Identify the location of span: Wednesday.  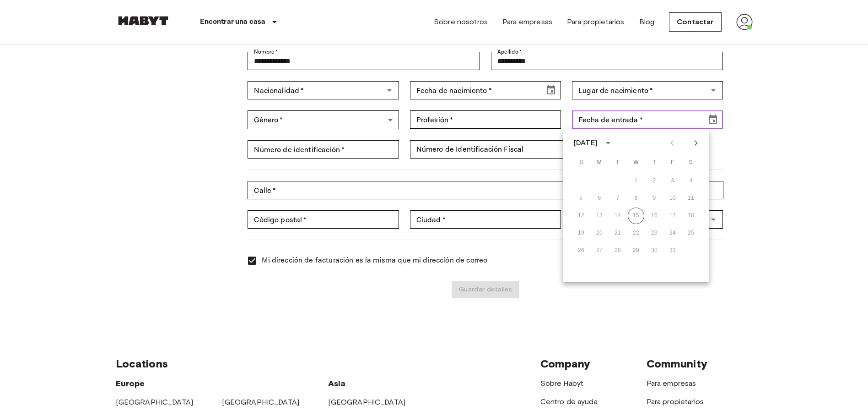
(636, 163).